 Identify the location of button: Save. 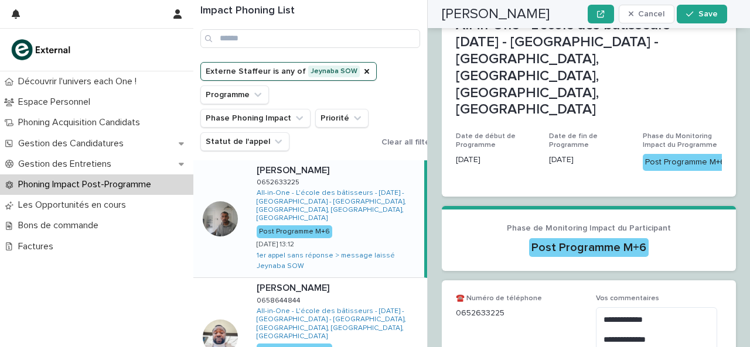
(701, 14).